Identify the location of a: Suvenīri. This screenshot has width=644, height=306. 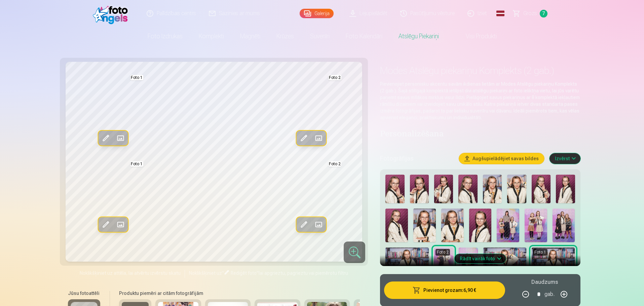
(320, 36).